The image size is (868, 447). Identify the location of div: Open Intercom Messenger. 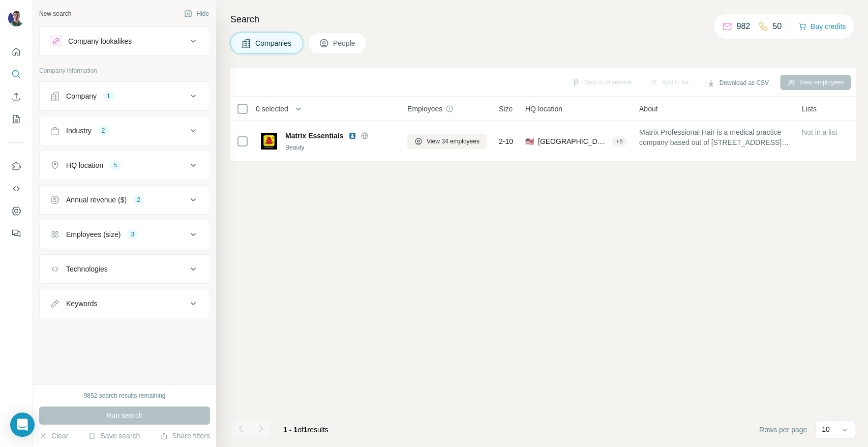
(22, 425).